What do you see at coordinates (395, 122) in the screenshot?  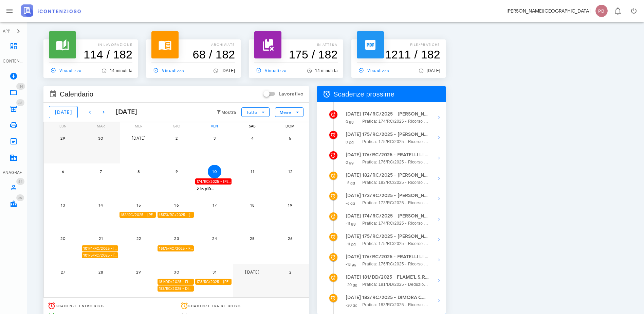 I see `span: Pratica: 174/RC/2025 - Ricorso contro Direzione Provinciale di Pavia - Ufficio Controlli (Udienza)` at bounding box center [395, 122].